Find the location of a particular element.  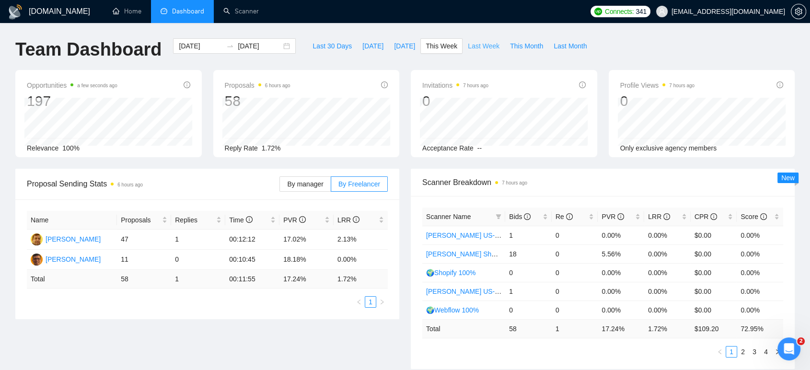

td: 00:12:12 is located at coordinates (252, 240).